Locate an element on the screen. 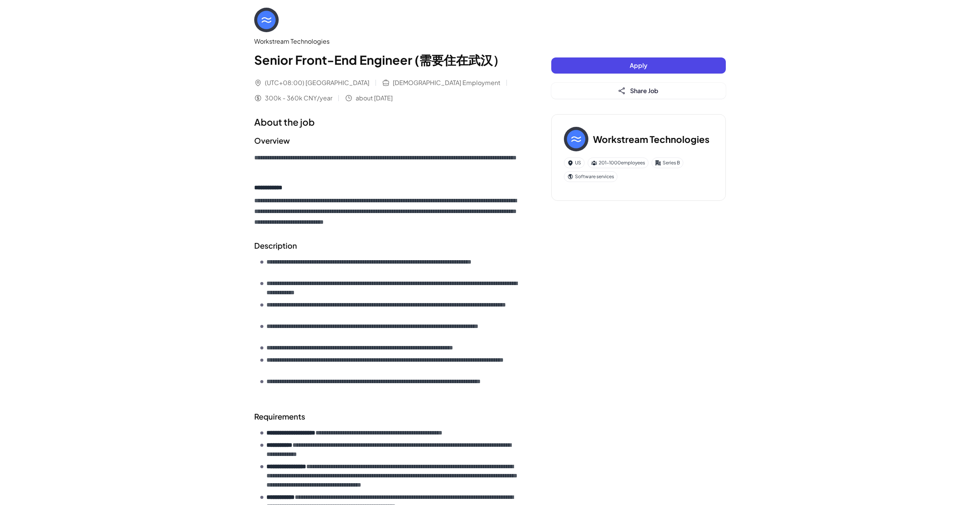  h3: Workstream Technologies is located at coordinates (651, 139).